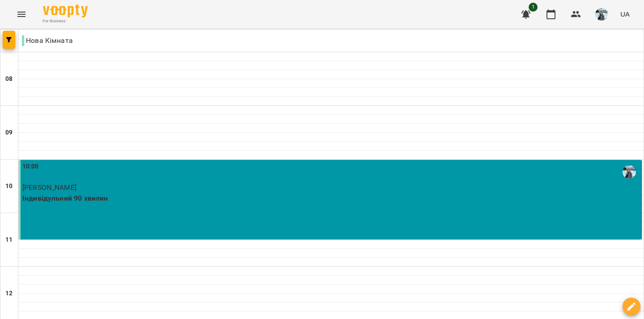 This screenshot has width=644, height=319. I want to click on button: UA, so click(624, 14).